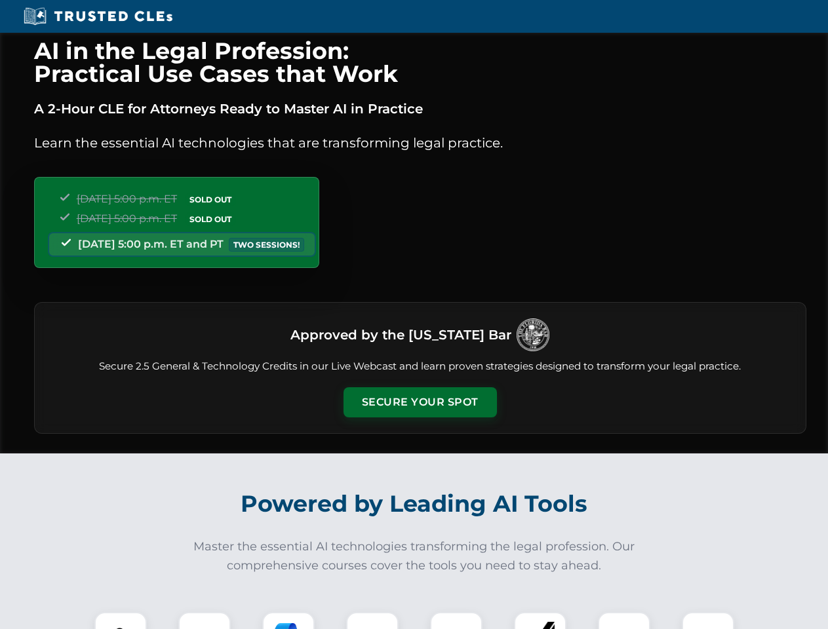 The height and width of the screenshot is (629, 828). I want to click on p: Master the essential AI technologies transforming the legal profession. Our comprehensive courses..., so click(414, 557).